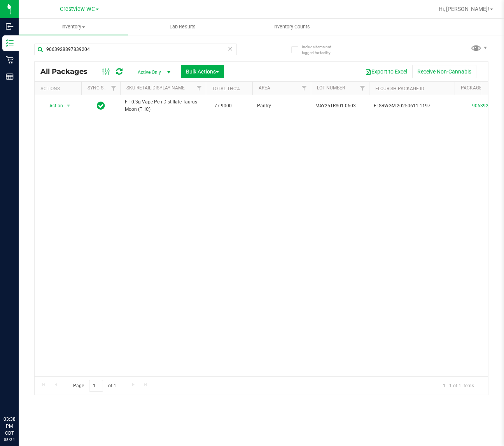 The image size is (504, 446). I want to click on span: select, so click(69, 106).